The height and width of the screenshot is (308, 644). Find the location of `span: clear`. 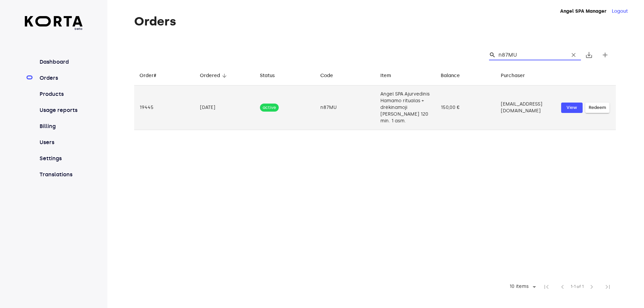

span: clear is located at coordinates (573, 55).